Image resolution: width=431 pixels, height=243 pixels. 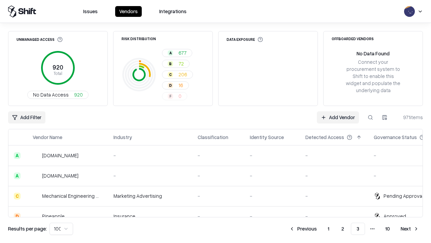 What do you see at coordinates (150, 195) in the screenshot?
I see `div: Marketing Advertising` at bounding box center [150, 195].